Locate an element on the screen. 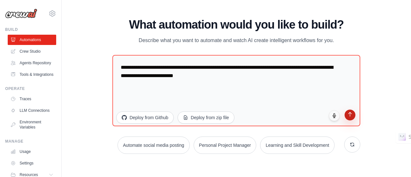  div: Chat-Widget is located at coordinates (395, 161).